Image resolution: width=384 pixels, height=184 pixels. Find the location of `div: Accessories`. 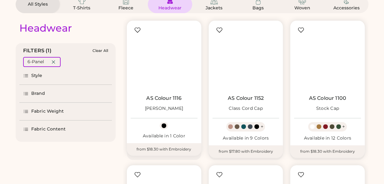

div: Accessories is located at coordinates (346, 8).